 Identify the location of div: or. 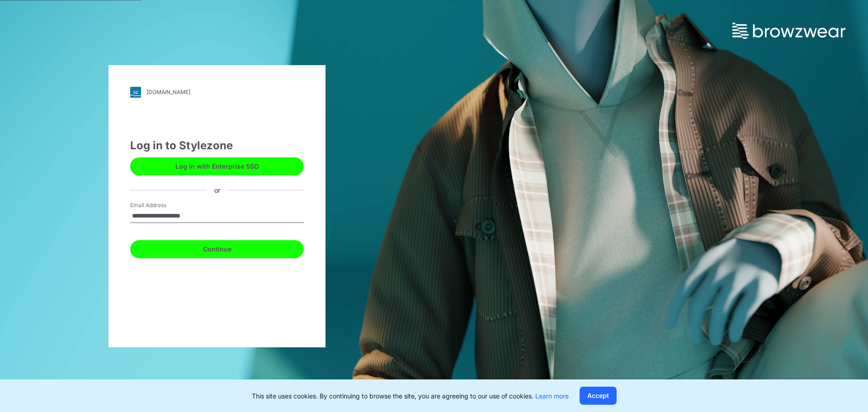
(217, 190).